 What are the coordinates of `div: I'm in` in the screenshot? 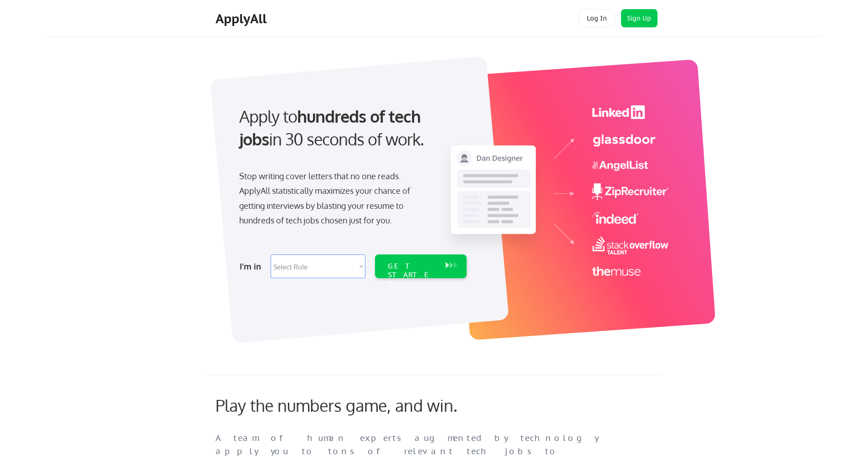 It's located at (253, 266).